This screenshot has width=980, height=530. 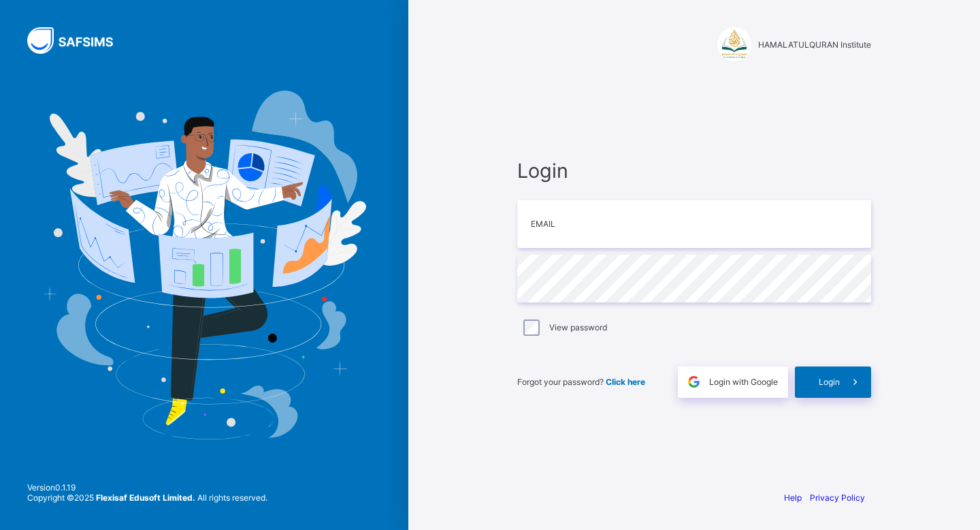 What do you see at coordinates (581, 381) in the screenshot?
I see `span: Forgot your password?` at bounding box center [581, 381].